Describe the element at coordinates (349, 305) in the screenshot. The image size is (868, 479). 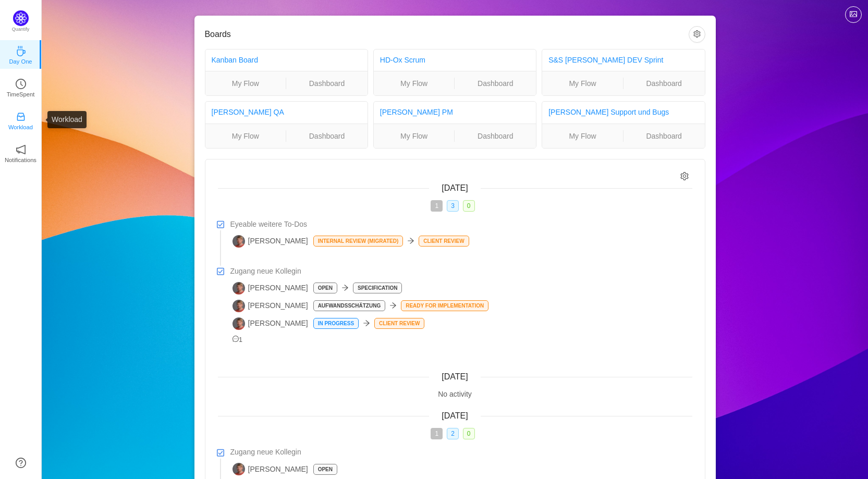
I see `p: Aufwandsschätzung` at that location.